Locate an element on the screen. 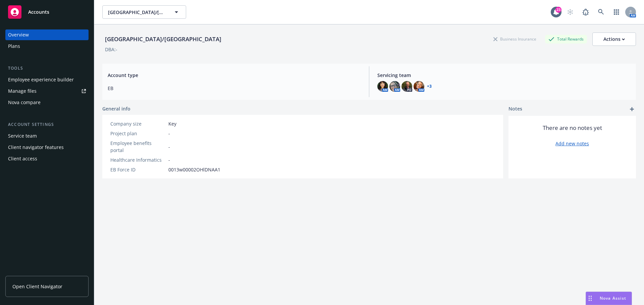 This screenshot has width=644, height=305. a: Plans is located at coordinates (47, 46).